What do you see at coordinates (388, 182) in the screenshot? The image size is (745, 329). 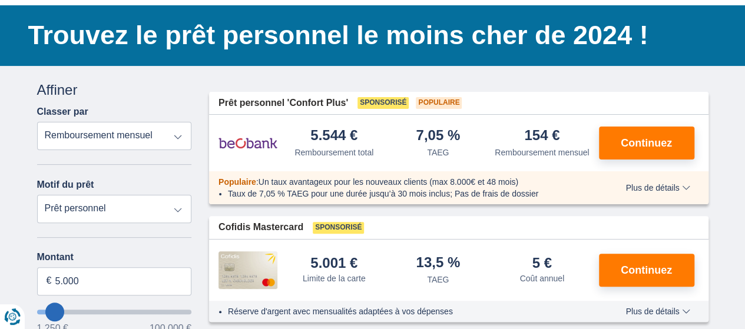 I see `span: Un taux avantageux pour les nouveaux clients (max 8.000€ et 48 mois)` at bounding box center [388, 182].